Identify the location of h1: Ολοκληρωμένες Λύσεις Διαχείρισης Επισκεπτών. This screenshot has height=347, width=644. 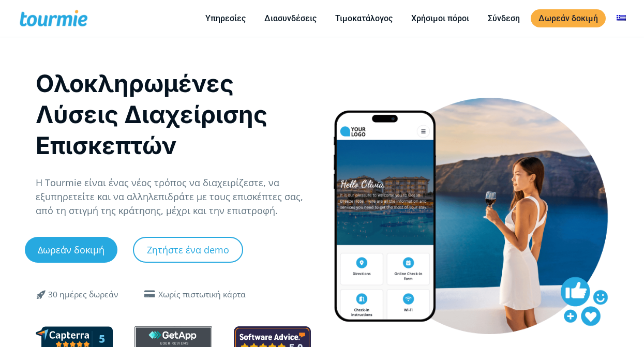
(173, 114).